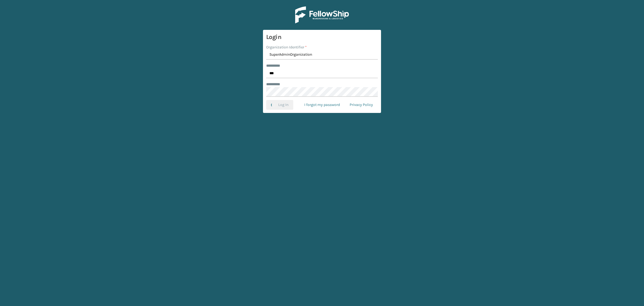 This screenshot has width=644, height=306. What do you see at coordinates (322, 105) in the screenshot?
I see `a: I forgot my password` at bounding box center [322, 105].